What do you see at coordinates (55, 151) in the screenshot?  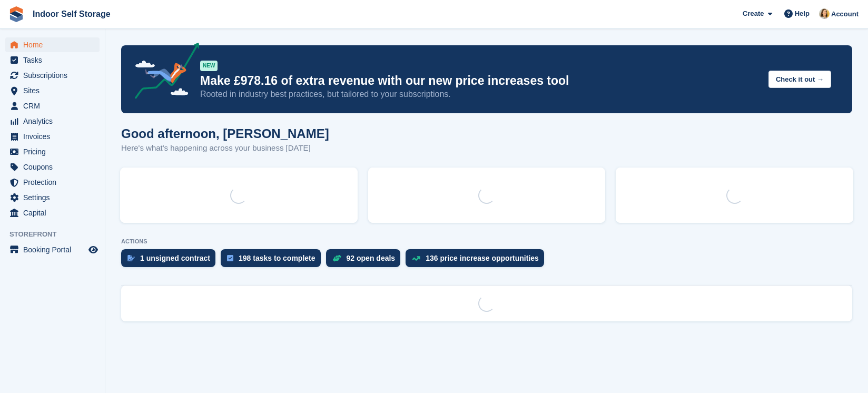 I see `span: Pricing` at bounding box center [55, 151].